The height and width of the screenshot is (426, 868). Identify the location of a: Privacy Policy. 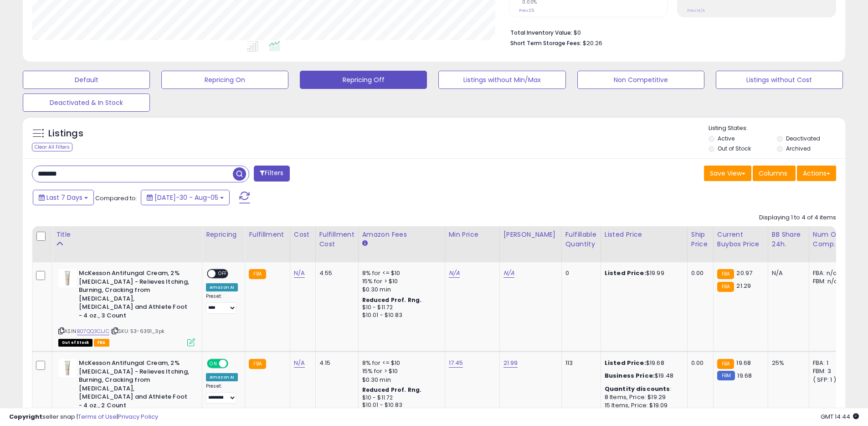
(138, 416).